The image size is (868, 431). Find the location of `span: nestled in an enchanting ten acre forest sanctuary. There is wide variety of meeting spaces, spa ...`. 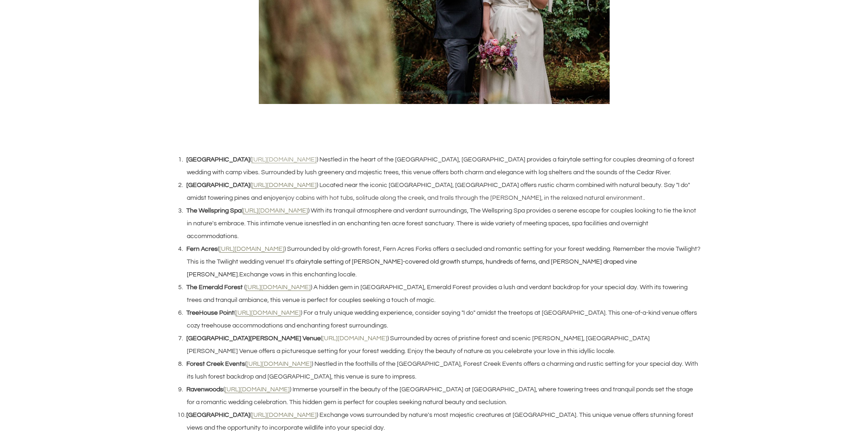

span: nestled in an enchanting ten acre forest sanctuary. There is wide variety of meeting spaces, spa ... is located at coordinates (419, 230).